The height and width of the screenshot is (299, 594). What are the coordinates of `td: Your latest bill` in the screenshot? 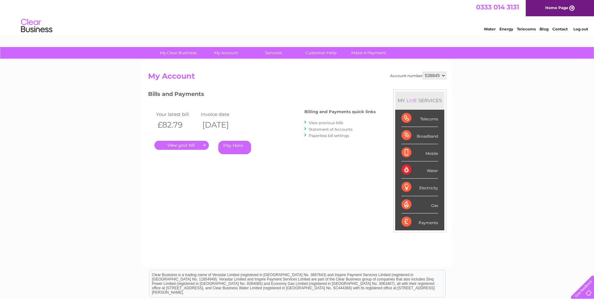 It's located at (177, 114).